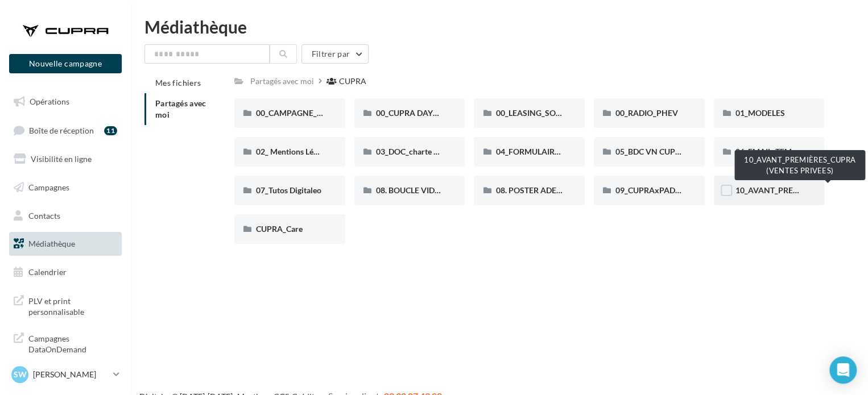 This screenshot has height=395, width=868. Describe the element at coordinates (65, 243) in the screenshot. I see `a: Médiathèque` at that location.